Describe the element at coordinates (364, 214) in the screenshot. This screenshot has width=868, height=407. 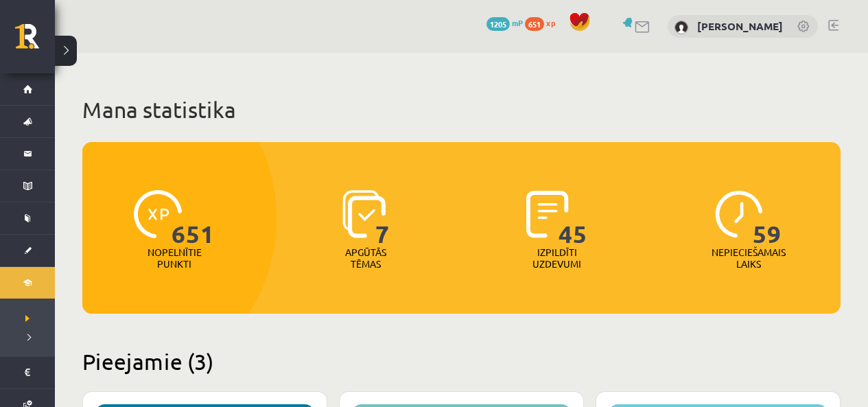
I see `img: icon-learned-topics-4a711ccc23c960034f471b6e78daf4a3bad4a20eaf4de84257b87e66633f6470.svg` at that location.